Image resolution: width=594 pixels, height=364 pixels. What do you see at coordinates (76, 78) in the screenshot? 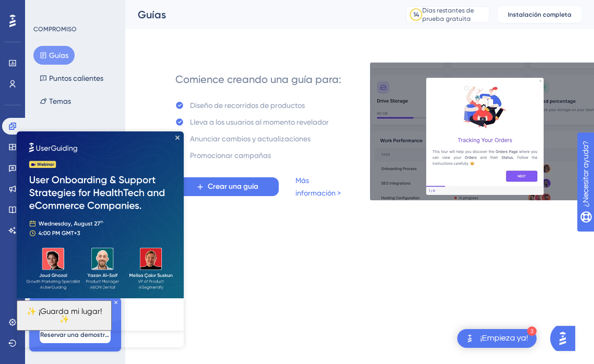
I see `font: Puntos calientes` at bounding box center [76, 78].